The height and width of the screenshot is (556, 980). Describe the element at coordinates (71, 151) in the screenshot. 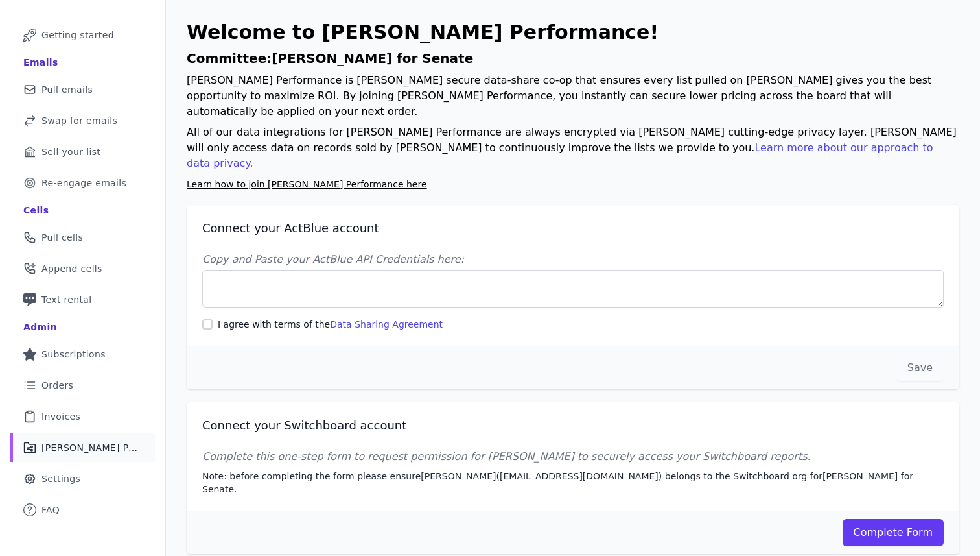

I see `span: Sell your list` at that location.